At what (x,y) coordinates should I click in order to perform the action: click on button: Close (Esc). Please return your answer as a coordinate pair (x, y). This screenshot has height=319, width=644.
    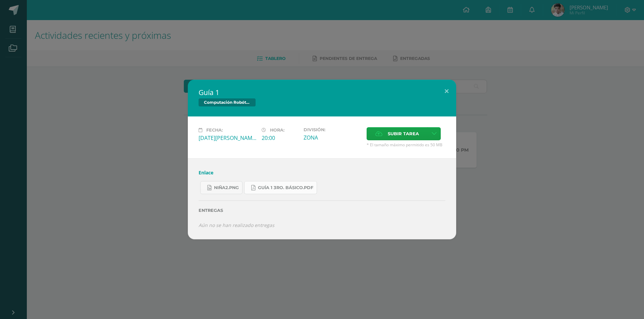
    Looking at the image, I should click on (446, 91).